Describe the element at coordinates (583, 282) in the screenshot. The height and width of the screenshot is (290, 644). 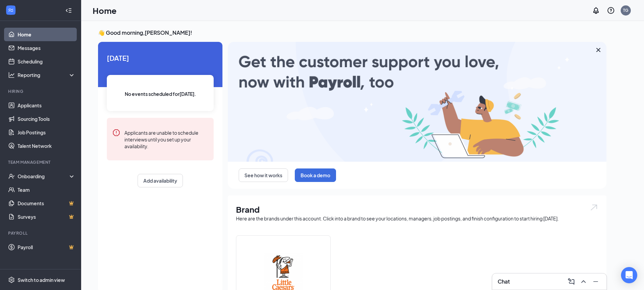
I see `button: ChevronUp` at that location.